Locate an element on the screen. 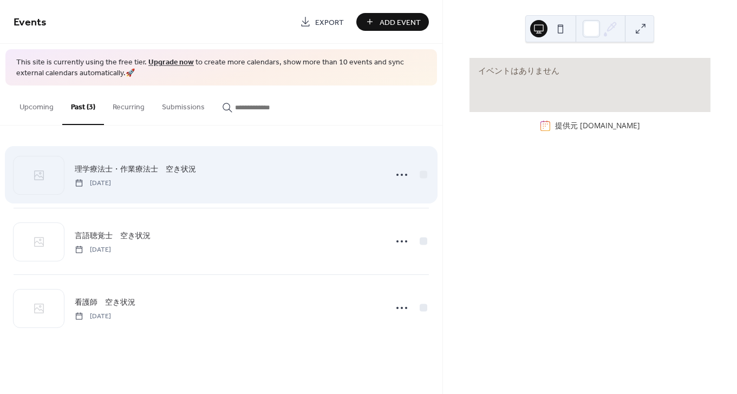 Image resolution: width=737 pixels, height=394 pixels. button: Past (3) is located at coordinates (83, 105).